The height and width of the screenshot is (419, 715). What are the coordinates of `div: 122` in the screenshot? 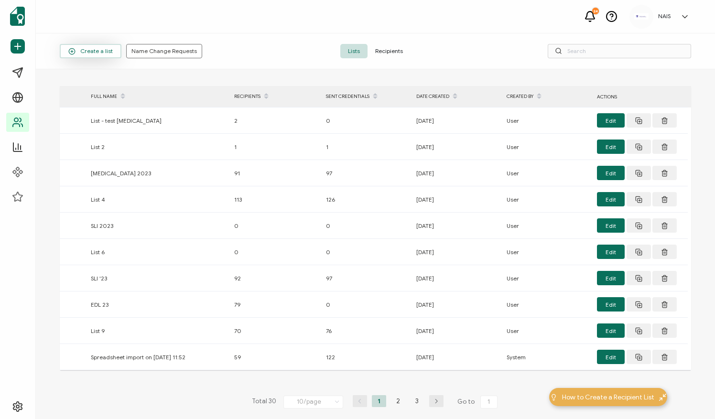 It's located at (366, 357).